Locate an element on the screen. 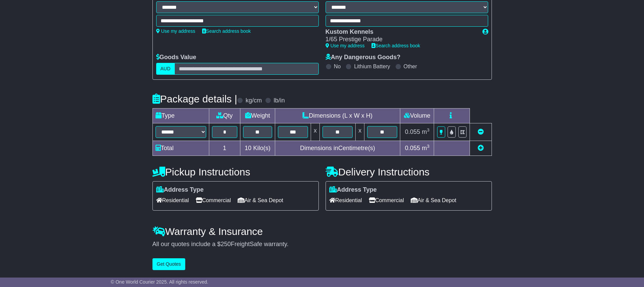  td: Kilo(s) is located at coordinates (257, 148).